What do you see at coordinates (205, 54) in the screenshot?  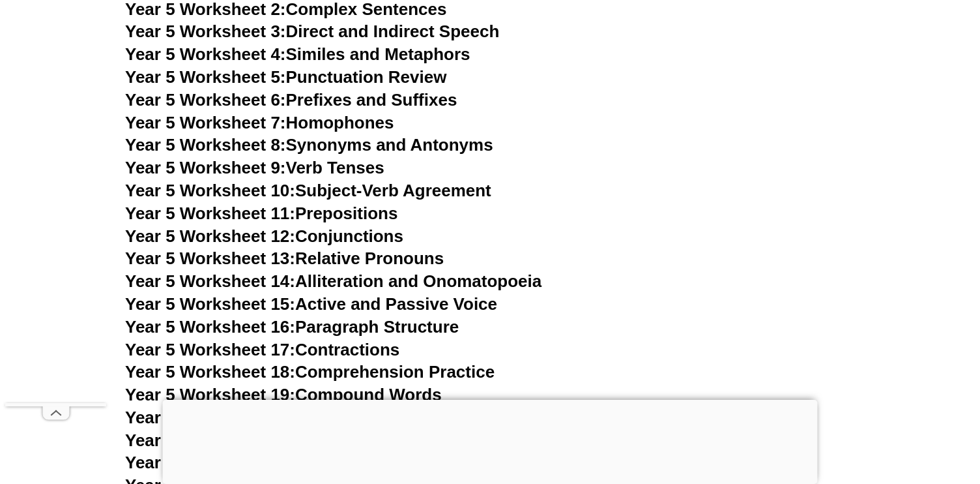 I see `span: Year 5 Worksheet 4:` at bounding box center [205, 54].